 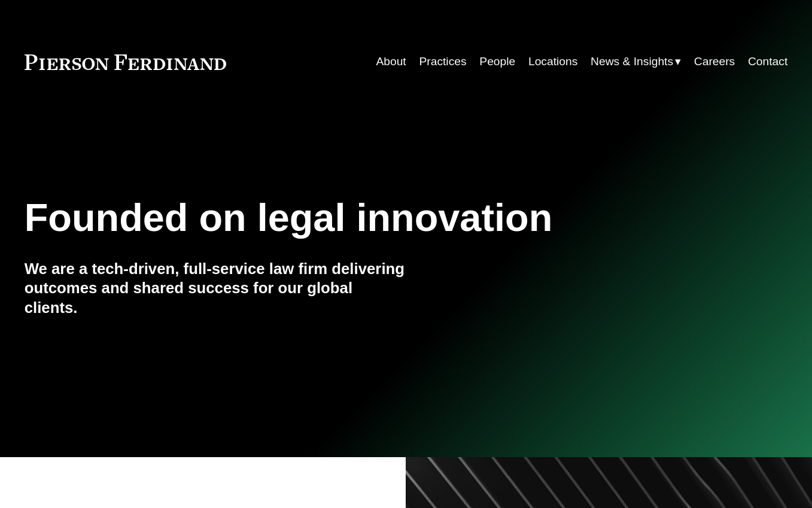 I want to click on a: folder dropdown, so click(x=636, y=62).